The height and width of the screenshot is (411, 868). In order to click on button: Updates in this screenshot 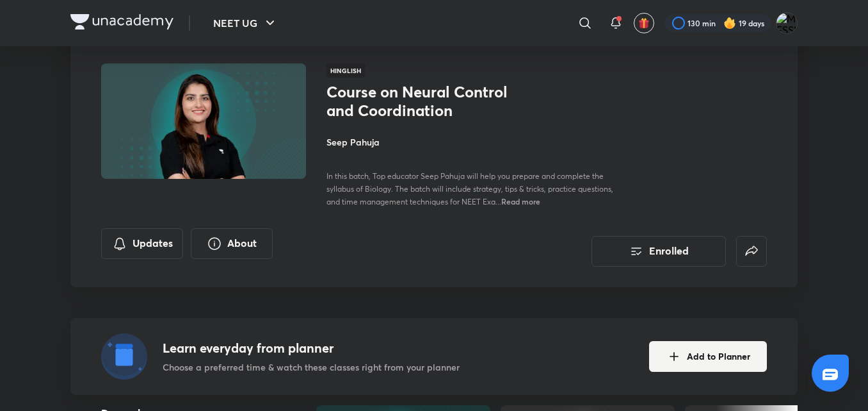, I will do `click(142, 244)`.